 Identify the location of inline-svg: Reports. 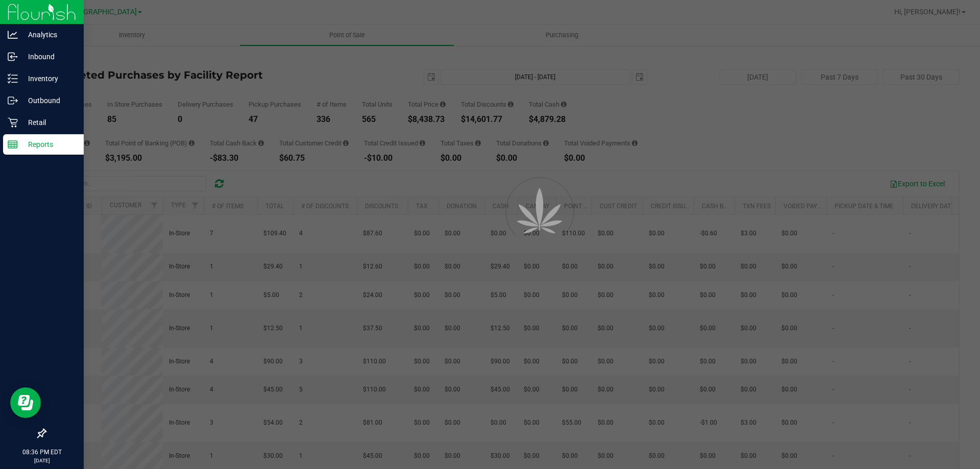
(13, 145).